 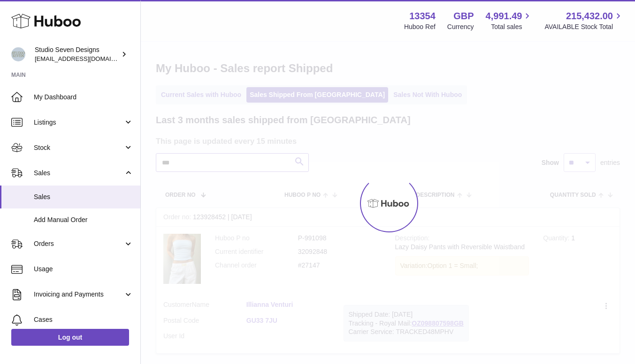 I want to click on strong: 13354, so click(x=422, y=16).